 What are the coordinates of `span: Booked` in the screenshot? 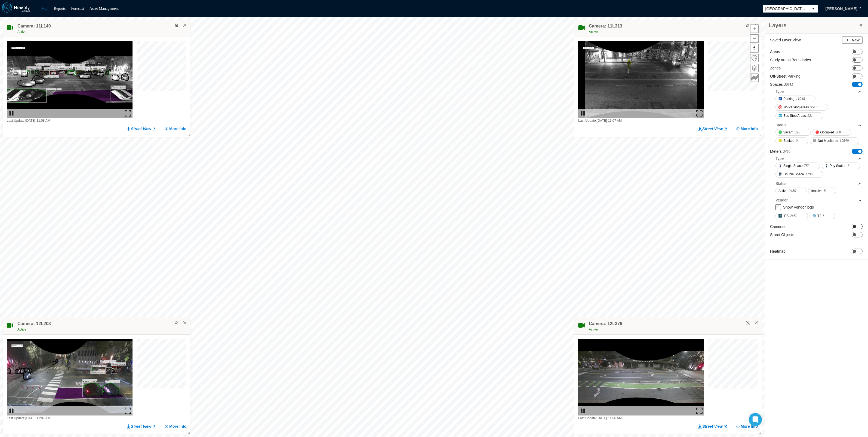 It's located at (789, 141).